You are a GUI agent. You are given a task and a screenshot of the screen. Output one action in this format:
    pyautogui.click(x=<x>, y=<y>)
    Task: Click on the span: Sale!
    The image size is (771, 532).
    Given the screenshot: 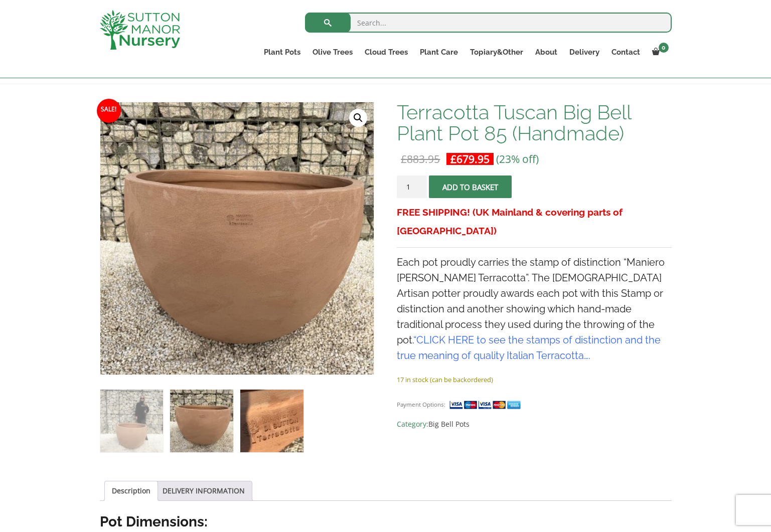 What is the action you would take?
    pyautogui.click(x=109, y=111)
    